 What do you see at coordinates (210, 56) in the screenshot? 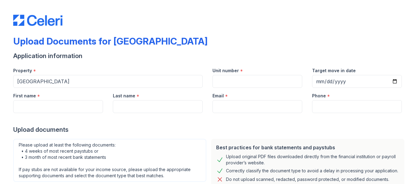
I see `div: Application information` at bounding box center [210, 56].